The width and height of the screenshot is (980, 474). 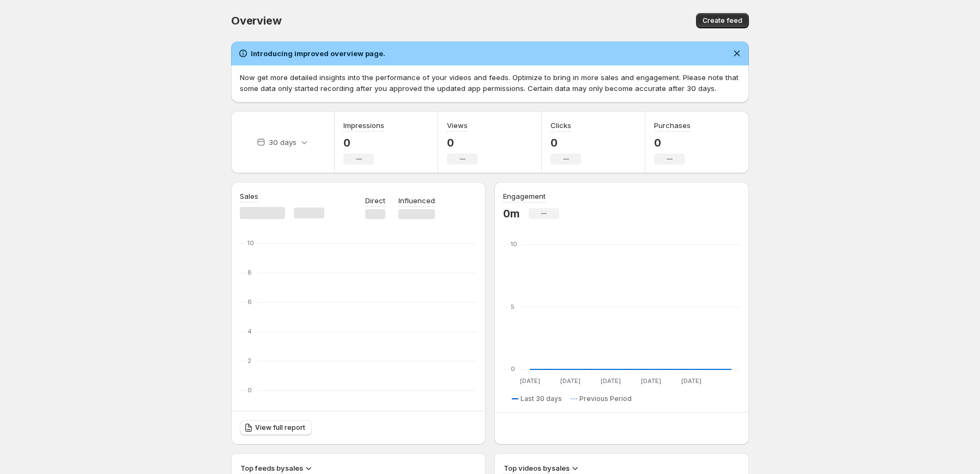 I want to click on span: View full report, so click(x=280, y=428).